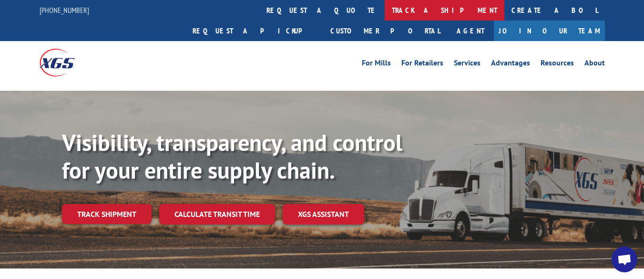  What do you see at coordinates (549, 31) in the screenshot?
I see `a: Join Our Team` at bounding box center [549, 31].